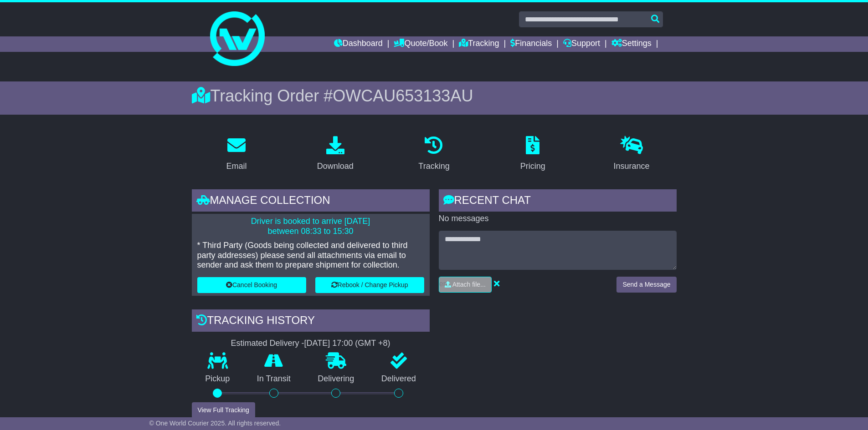  I want to click on div: Tracking, so click(434, 166).